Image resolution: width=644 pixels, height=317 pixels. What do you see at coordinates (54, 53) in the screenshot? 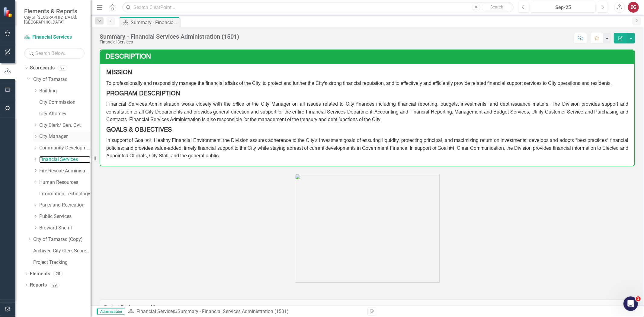
I see `input: Search Below...` at bounding box center [54, 53].